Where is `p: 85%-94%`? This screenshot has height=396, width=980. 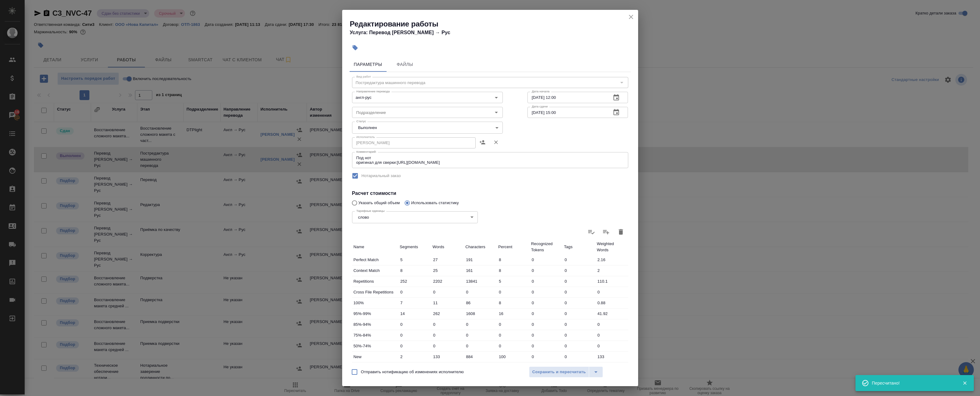
p: 85%-94% is located at coordinates (375, 325).